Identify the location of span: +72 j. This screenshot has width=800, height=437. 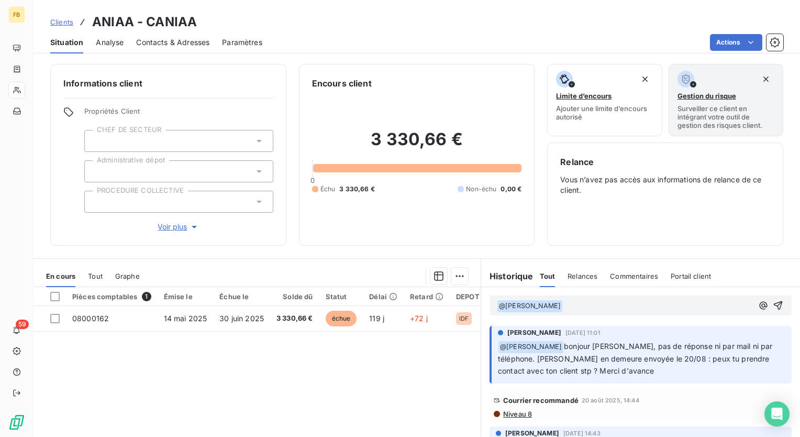
(419, 318).